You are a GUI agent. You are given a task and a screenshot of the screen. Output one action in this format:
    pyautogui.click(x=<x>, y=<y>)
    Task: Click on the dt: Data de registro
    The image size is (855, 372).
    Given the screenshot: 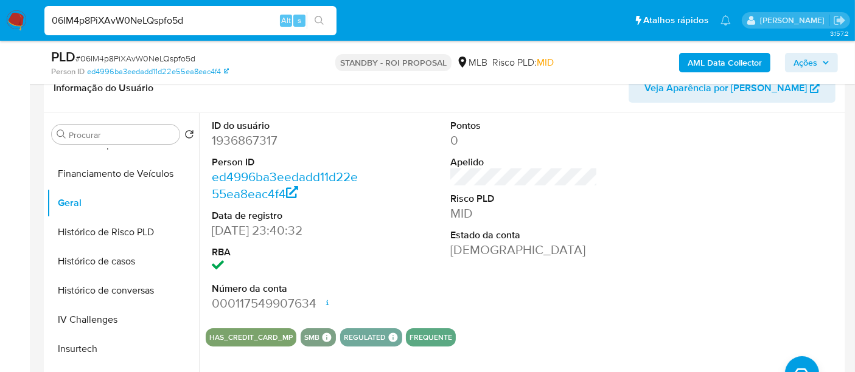 What is the action you would take?
    pyautogui.click(x=285, y=216)
    